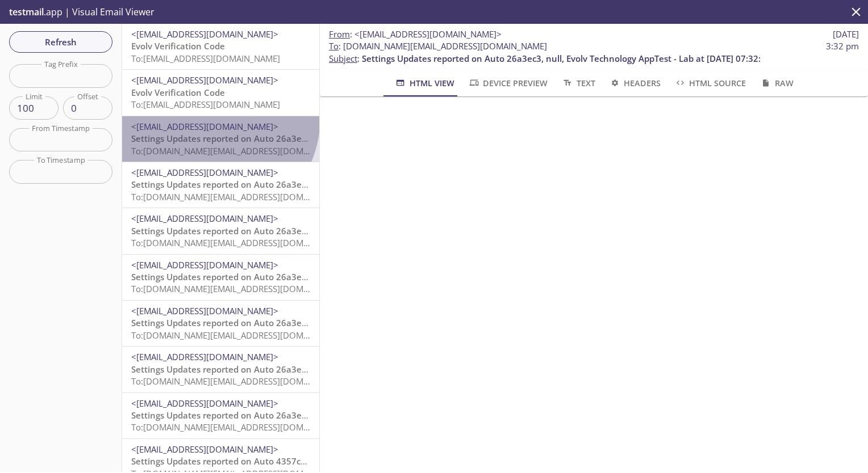  Describe the element at coordinates (339, 34) in the screenshot. I see `span: From` at that location.